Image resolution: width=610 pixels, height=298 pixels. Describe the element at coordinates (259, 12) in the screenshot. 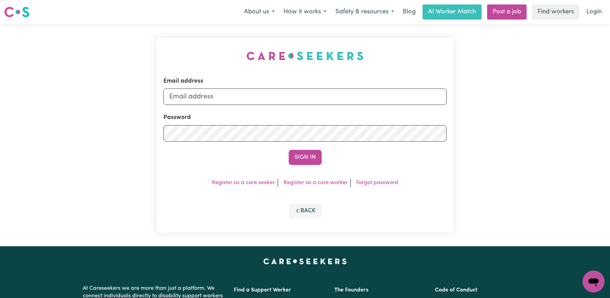

I see `button: About us` at that location.